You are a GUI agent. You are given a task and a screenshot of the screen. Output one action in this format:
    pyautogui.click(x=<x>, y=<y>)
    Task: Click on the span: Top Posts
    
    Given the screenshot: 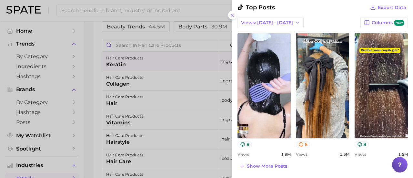 What is the action you would take?
    pyautogui.click(x=256, y=7)
    